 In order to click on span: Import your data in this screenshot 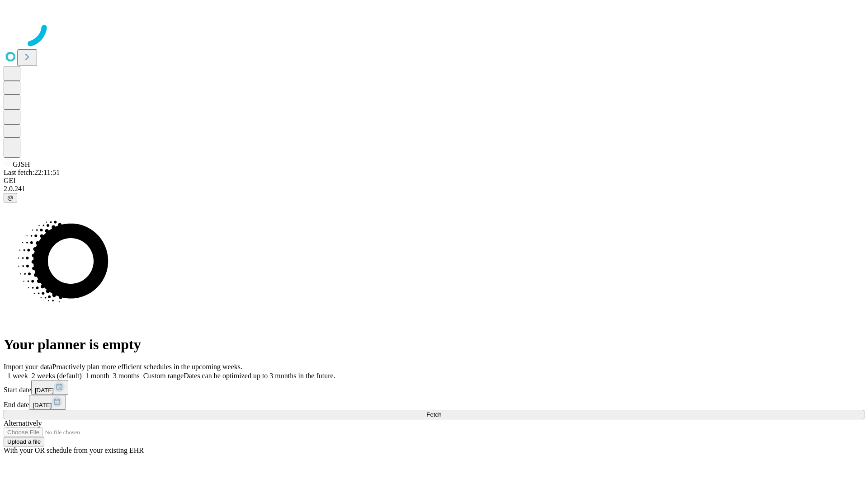, I will do `click(28, 366)`.